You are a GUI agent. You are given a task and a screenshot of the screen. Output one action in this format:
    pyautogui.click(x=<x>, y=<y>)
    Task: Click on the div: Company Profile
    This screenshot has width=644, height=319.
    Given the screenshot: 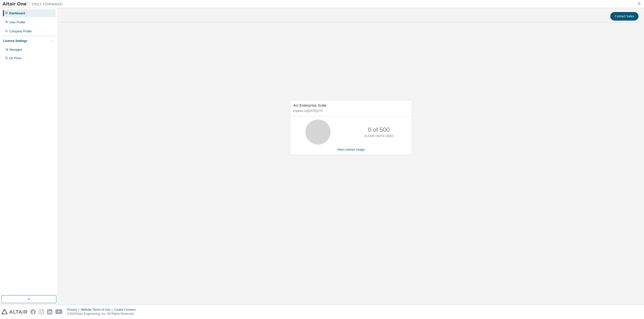 What is the action you would take?
    pyautogui.click(x=20, y=31)
    